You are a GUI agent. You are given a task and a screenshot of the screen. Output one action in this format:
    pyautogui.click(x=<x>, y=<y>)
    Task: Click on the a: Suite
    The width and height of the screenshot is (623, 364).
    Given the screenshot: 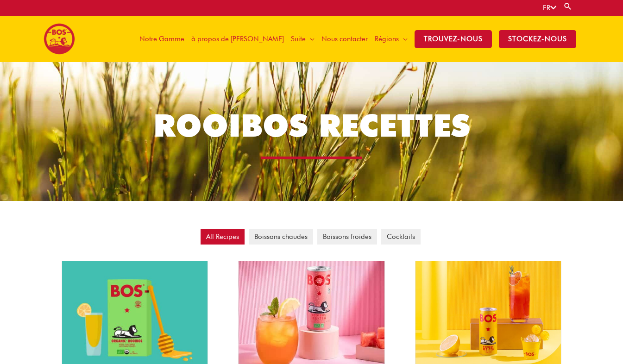 What is the action you would take?
    pyautogui.click(x=302, y=39)
    